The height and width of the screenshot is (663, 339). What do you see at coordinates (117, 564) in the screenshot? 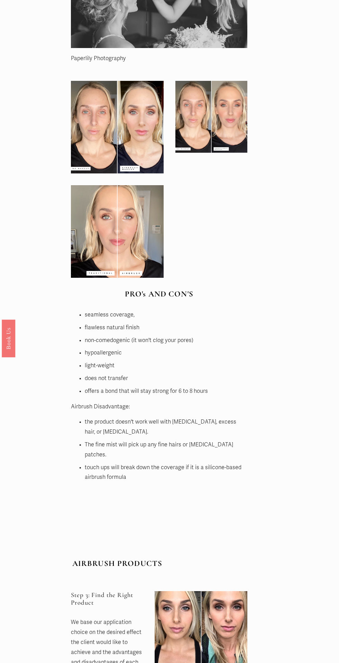
I see `strong: AIRBRUSH PRODUCTS` at bounding box center [117, 564].